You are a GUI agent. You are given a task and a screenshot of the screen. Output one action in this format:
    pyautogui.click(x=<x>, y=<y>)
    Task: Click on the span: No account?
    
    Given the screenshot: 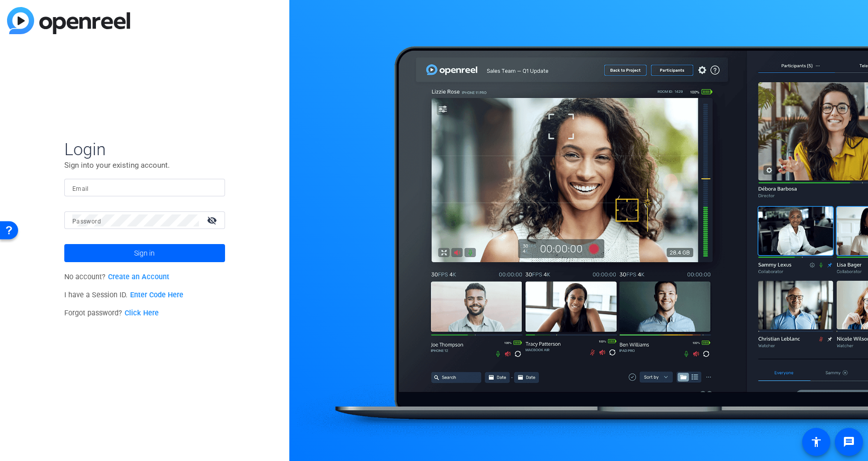 What is the action you would take?
    pyautogui.click(x=117, y=276)
    